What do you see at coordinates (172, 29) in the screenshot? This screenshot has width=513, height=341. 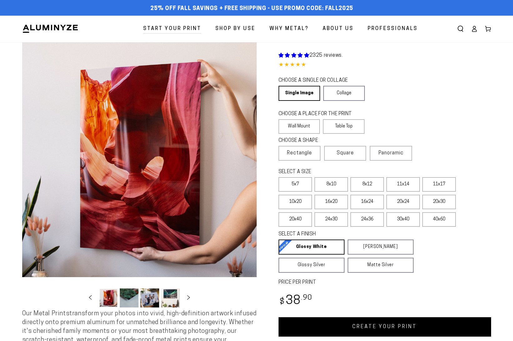 I see `span: Start Your Print` at bounding box center [172, 29].